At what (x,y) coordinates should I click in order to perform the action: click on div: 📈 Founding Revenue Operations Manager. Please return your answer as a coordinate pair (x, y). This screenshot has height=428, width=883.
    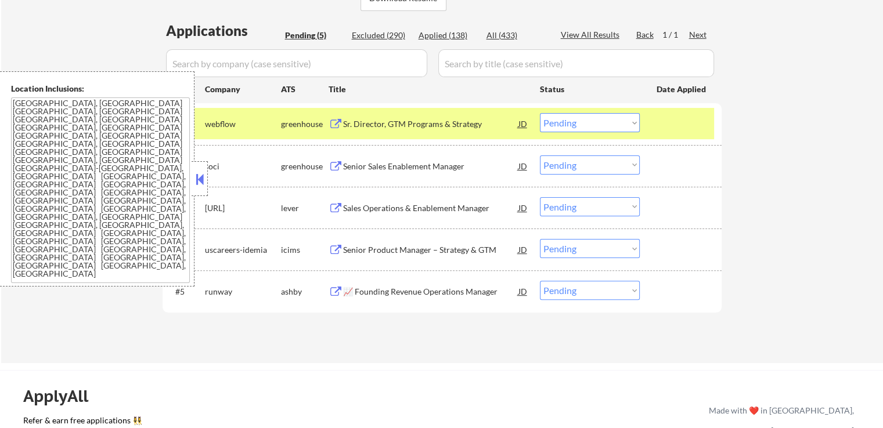
    Looking at the image, I should click on (431, 292).